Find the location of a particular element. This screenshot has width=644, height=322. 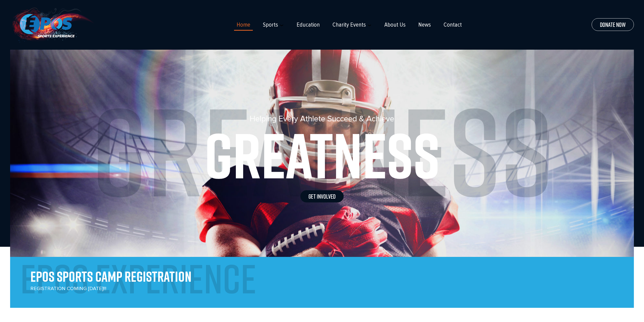

a: Education is located at coordinates (309, 25).